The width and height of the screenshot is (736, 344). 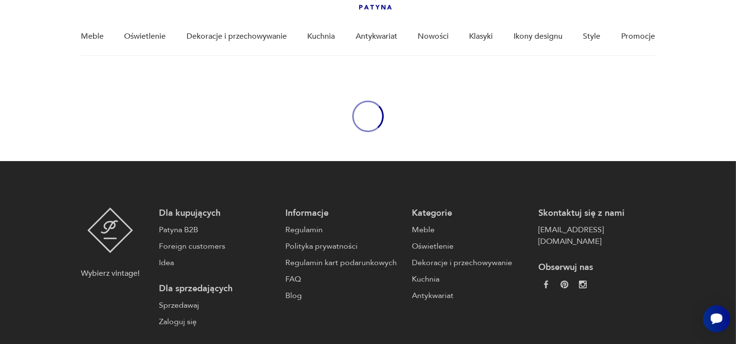 I want to click on a: Nowości, so click(x=433, y=36).